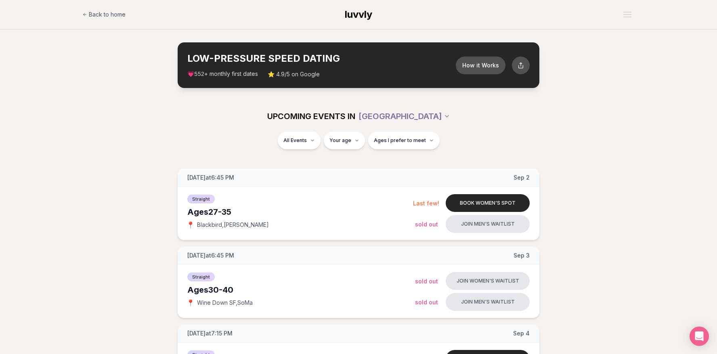 Image resolution: width=717 pixels, height=354 pixels. I want to click on span: ⭐ 4.9/5 on Google, so click(293, 74).